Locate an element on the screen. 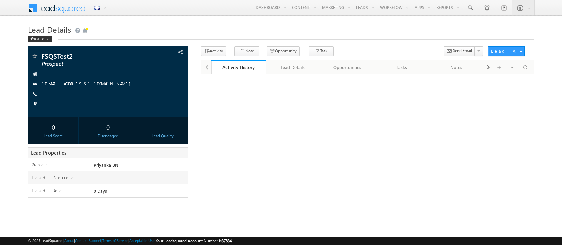 This screenshot has height=245, width=562. a: Opportunities is located at coordinates (348, 67).